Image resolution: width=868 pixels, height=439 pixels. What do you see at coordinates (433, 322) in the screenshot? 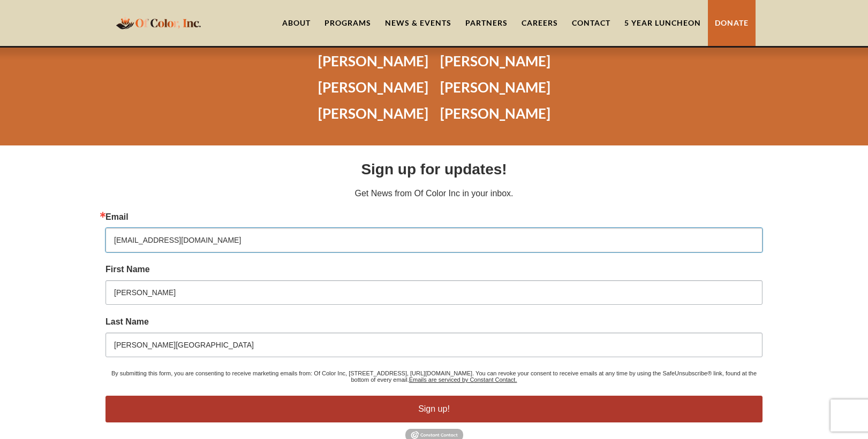
I see `label: Last Name` at bounding box center [433, 322].